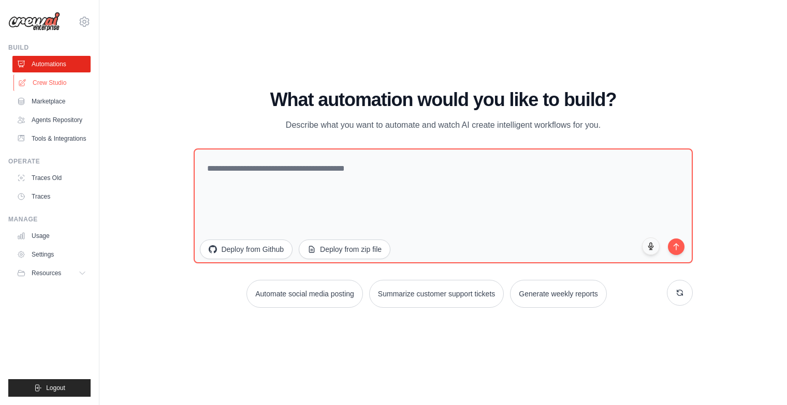 This screenshot has width=787, height=405. What do you see at coordinates (49, 388) in the screenshot?
I see `button: Logout` at bounding box center [49, 388].